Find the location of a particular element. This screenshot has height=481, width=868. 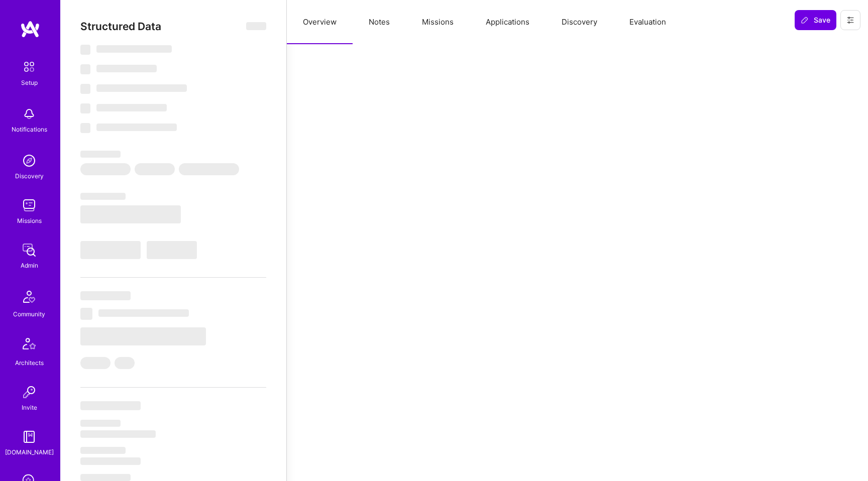

span: Structured Data is located at coordinates (121, 26).